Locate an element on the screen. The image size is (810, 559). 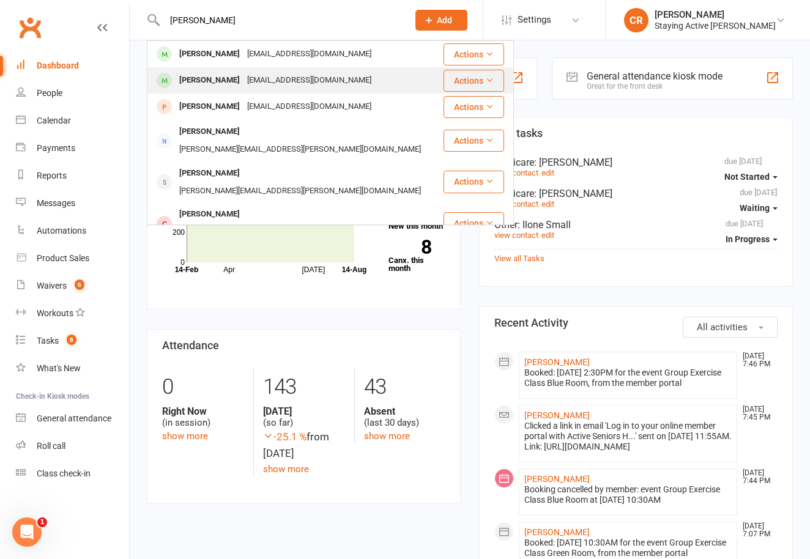
a: Roll call is located at coordinates (72, 446).